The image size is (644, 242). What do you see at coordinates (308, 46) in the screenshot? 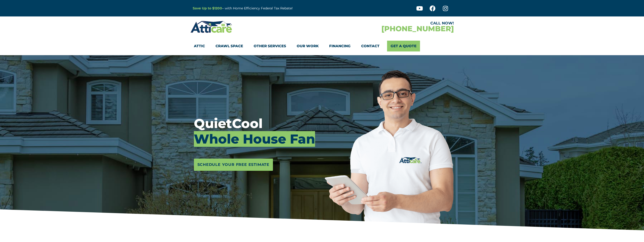
I see `a: Our Work` at bounding box center [308, 46].